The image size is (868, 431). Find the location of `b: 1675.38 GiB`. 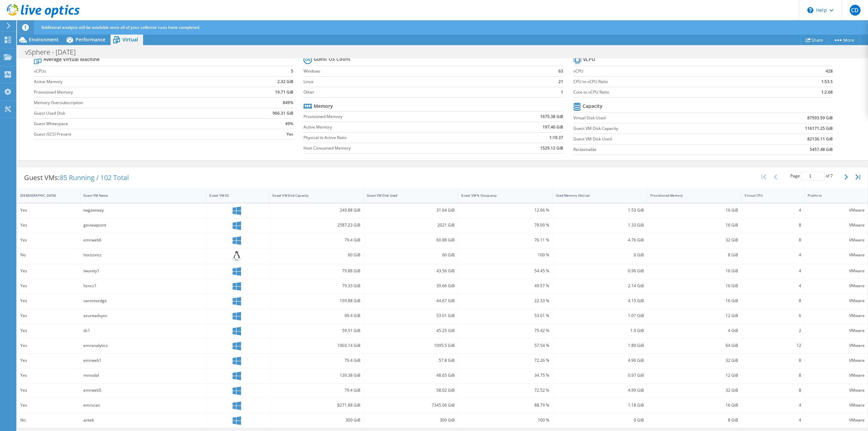

b: 1675.38 GiB is located at coordinates (552, 117).